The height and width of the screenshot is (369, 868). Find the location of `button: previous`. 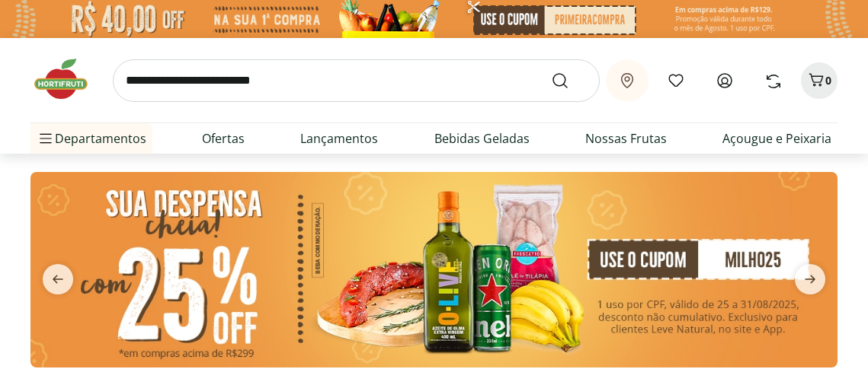

button: previous is located at coordinates (58, 280).